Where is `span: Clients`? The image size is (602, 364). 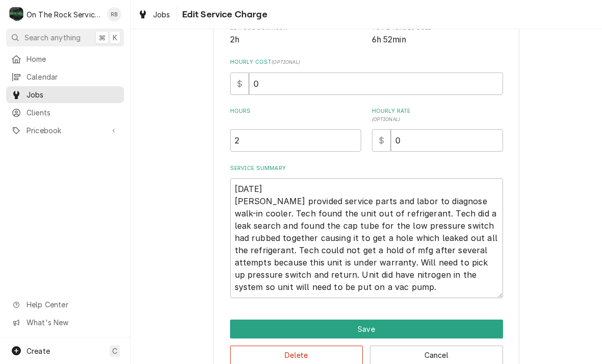
span: Clients is located at coordinates (72, 112).